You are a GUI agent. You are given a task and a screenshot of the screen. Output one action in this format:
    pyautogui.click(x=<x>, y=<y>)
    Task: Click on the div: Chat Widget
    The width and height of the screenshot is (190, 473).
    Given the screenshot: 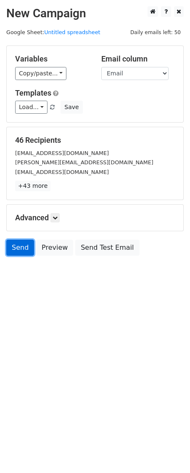 What is the action you would take?
    pyautogui.click(x=169, y=453)
    